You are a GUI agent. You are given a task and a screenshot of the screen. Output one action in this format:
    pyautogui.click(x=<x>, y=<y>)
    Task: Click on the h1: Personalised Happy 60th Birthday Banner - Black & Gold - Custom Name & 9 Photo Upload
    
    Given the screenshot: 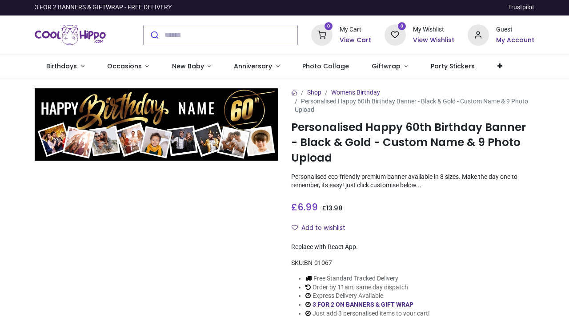 What is the action you would take?
    pyautogui.click(x=412, y=143)
    